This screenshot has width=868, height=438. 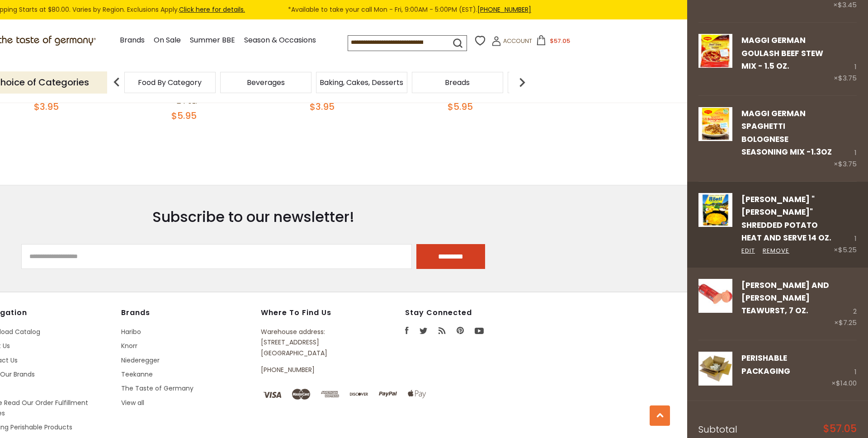 What do you see at coordinates (170, 82) in the screenshot?
I see `a: Food By Category` at bounding box center [170, 82].